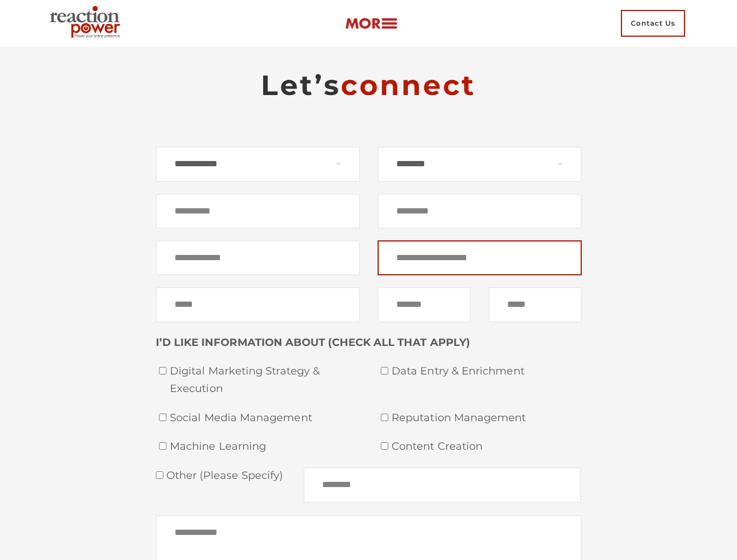  What do you see at coordinates (653, 23) in the screenshot?
I see `span: Contact Us` at bounding box center [653, 23].